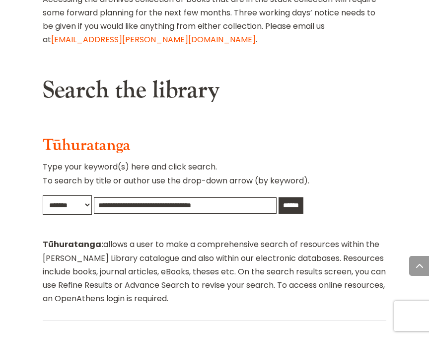 The height and width of the screenshot is (338, 429). What do you see at coordinates (214, 148) in the screenshot?
I see `h3: Tūhuratanga` at bounding box center [214, 148].